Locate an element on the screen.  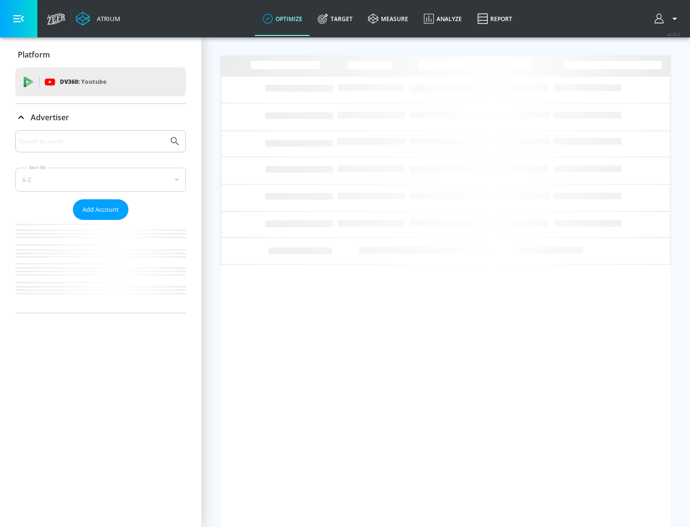
a: measure is located at coordinates (388, 19).